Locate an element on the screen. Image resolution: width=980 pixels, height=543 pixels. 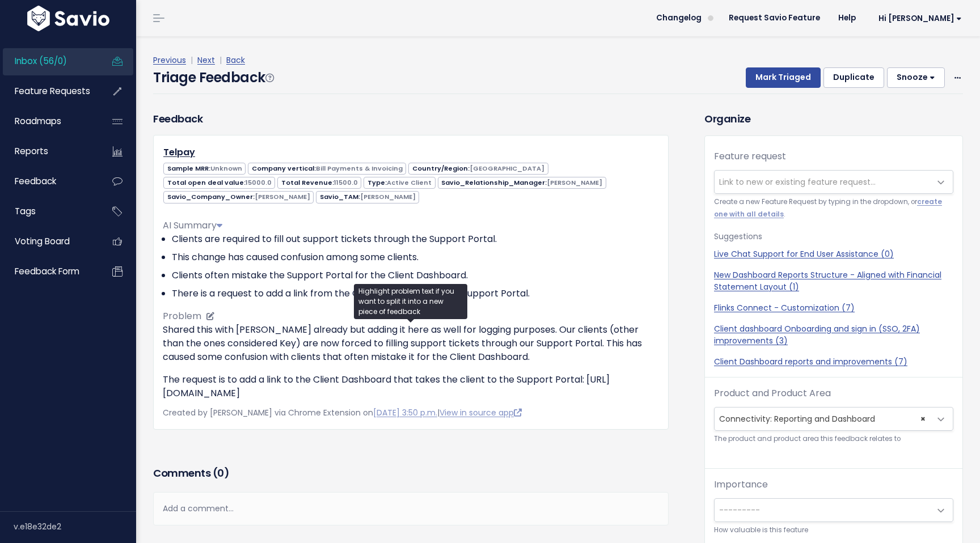
small: Create a new Feature Request by typing in the dropdown, or . is located at coordinates (834, 208).